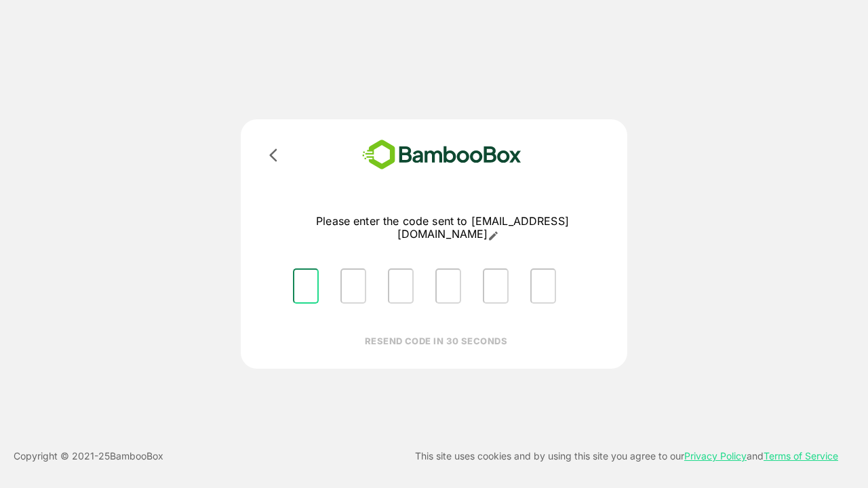 The image size is (868, 488). What do you see at coordinates (401, 286) in the screenshot?
I see `input: Please enter OTP character 3` at bounding box center [401, 286].